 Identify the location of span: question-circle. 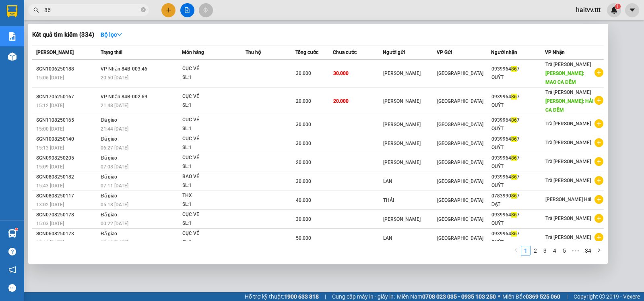
(12, 251).